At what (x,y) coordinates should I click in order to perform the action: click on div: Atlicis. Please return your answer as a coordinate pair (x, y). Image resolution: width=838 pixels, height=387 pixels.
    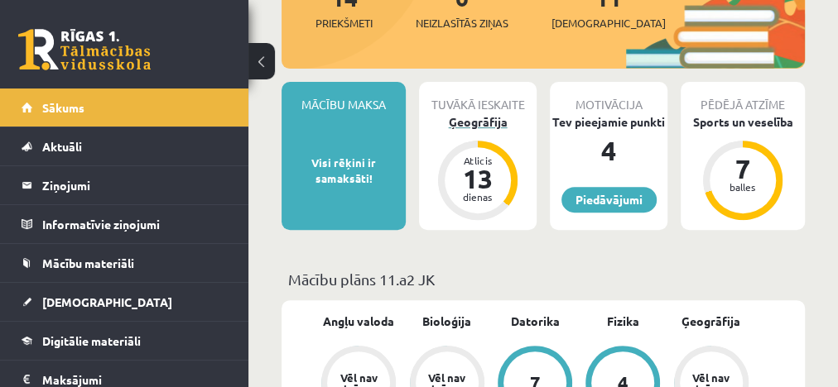
    Looking at the image, I should click on (478, 161).